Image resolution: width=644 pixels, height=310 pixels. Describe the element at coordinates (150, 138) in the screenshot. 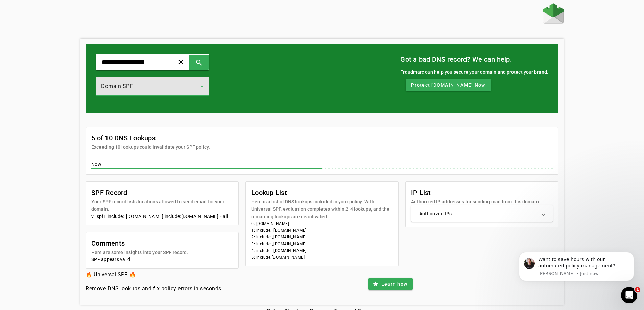

I see `mat-card-title: 5 of 10 DNS Lookups` at that location.